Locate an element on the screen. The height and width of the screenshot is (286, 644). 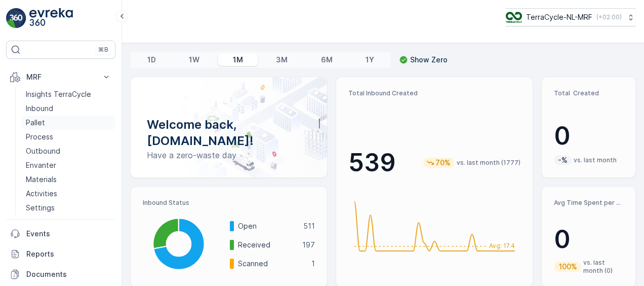
p: Pallet is located at coordinates (35, 123).